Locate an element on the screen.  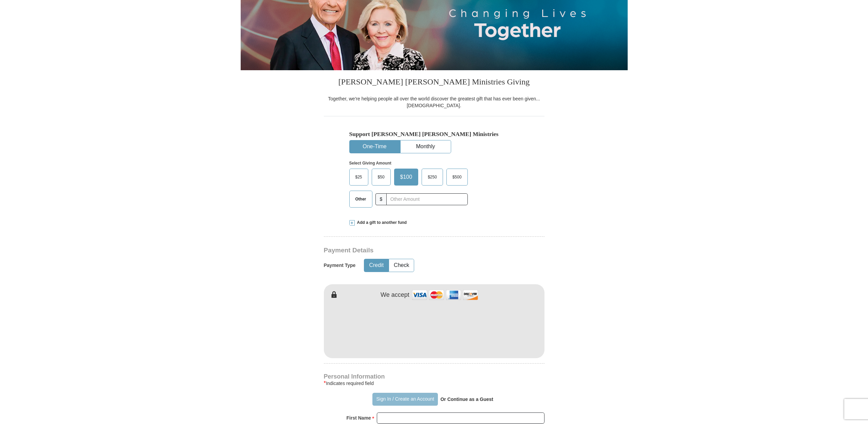
strong: Or Continue as a Guest is located at coordinates (467, 399).